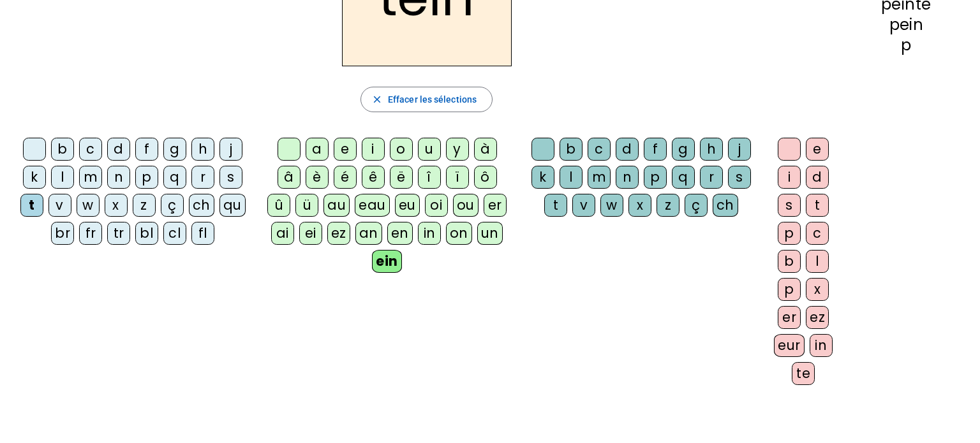 This screenshot has height=443, width=980. What do you see at coordinates (457, 178) in the screenshot?
I see `div: ï` at bounding box center [457, 178].